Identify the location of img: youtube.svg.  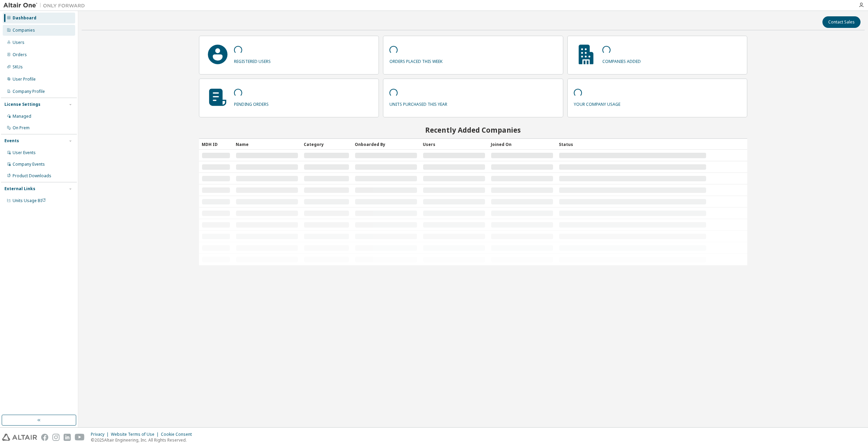
(80, 437).